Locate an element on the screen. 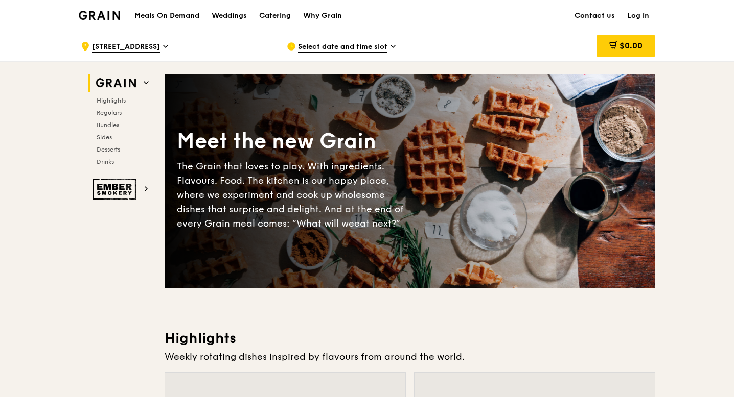  div: Meet the new Grain is located at coordinates (293, 142).